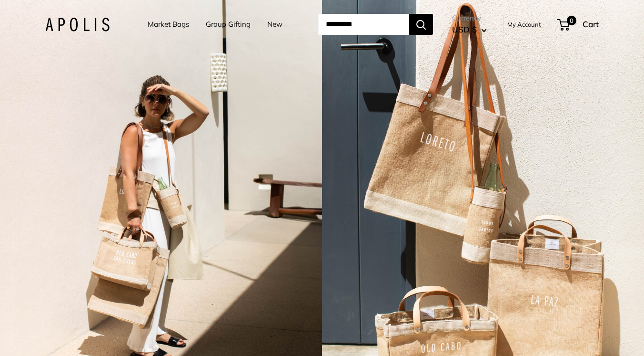 The width and height of the screenshot is (644, 356). Describe the element at coordinates (168, 25) in the screenshot. I see `a: Market Bags` at that location.